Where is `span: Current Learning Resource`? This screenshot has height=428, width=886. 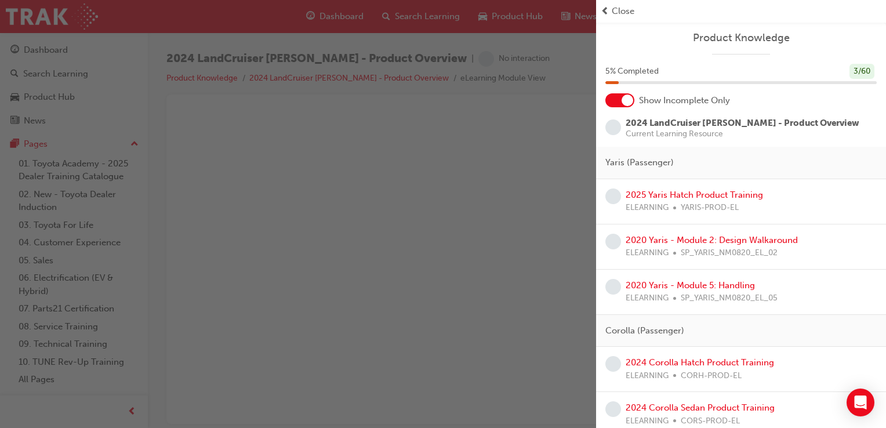 span: Current Learning Resource is located at coordinates (742, 134).